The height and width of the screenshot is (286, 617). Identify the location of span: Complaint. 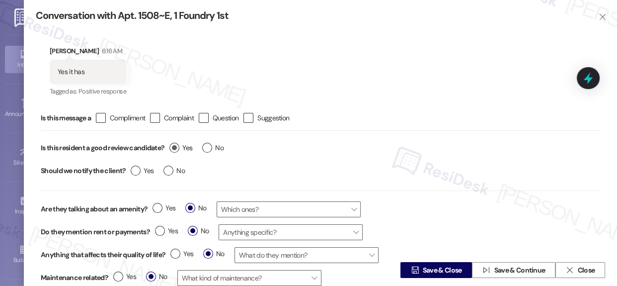
(179, 118).